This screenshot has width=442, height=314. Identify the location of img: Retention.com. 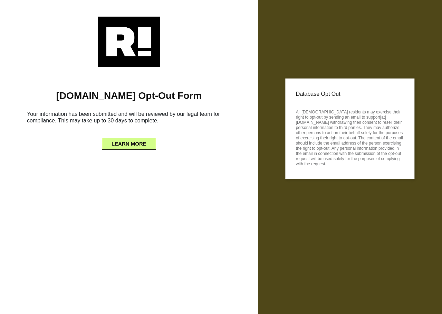
(129, 41).